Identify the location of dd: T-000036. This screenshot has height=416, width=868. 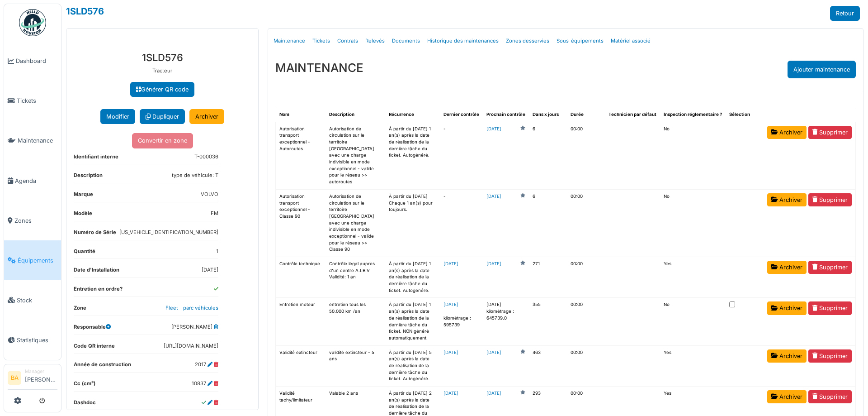
(206, 157).